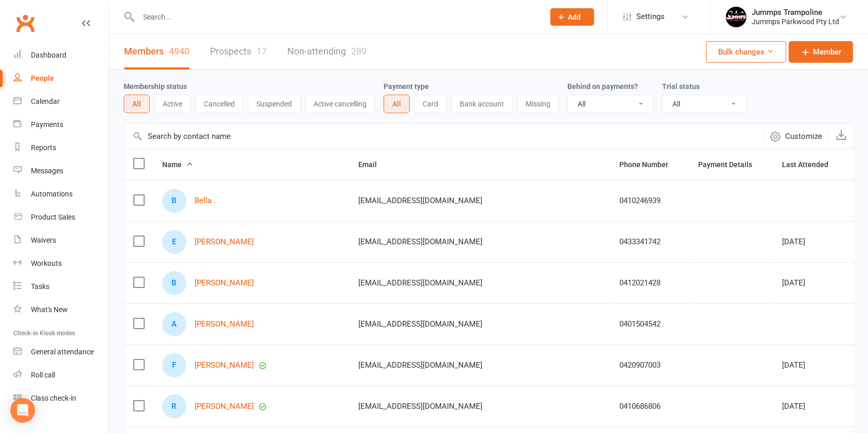  What do you see at coordinates (430, 104) in the screenshot?
I see `button: Card` at bounding box center [430, 104].